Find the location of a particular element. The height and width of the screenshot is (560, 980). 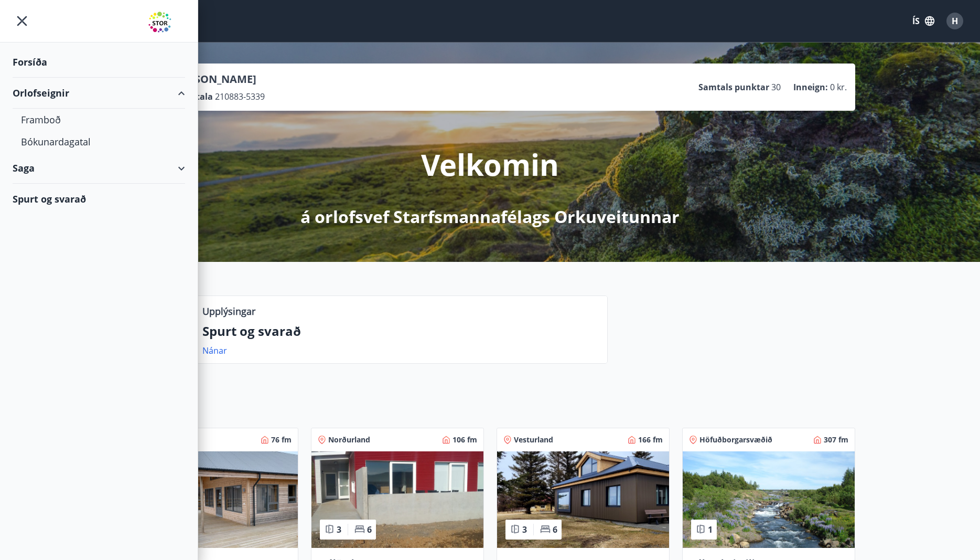

span: 106 fm is located at coordinates (464, 440).